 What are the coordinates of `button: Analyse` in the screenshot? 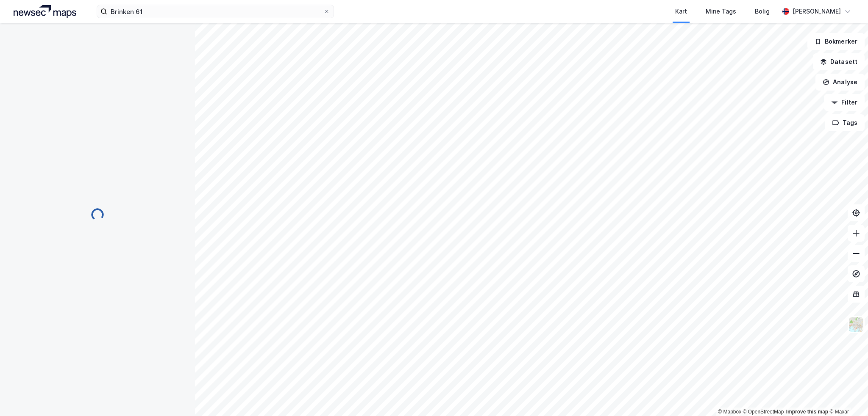 It's located at (840, 82).